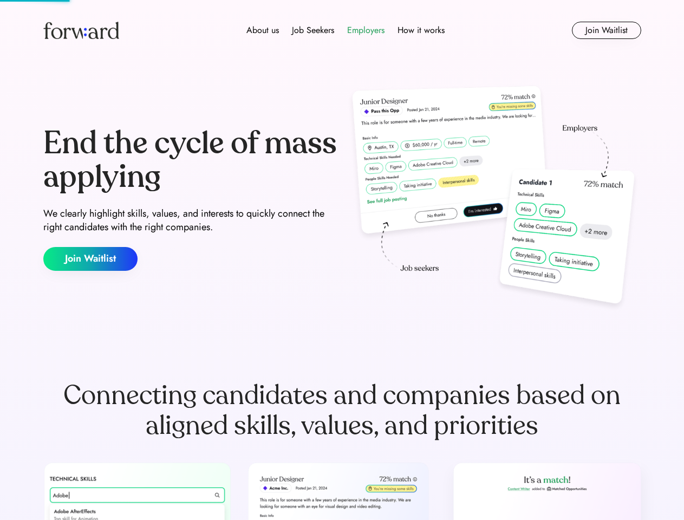 The height and width of the screenshot is (520, 684). Describe the element at coordinates (81, 30) in the screenshot. I see `img: Forward logo` at that location.